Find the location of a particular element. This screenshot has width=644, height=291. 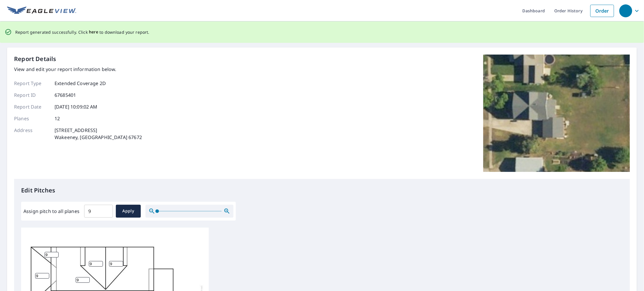

p: Planes is located at coordinates (32, 119).